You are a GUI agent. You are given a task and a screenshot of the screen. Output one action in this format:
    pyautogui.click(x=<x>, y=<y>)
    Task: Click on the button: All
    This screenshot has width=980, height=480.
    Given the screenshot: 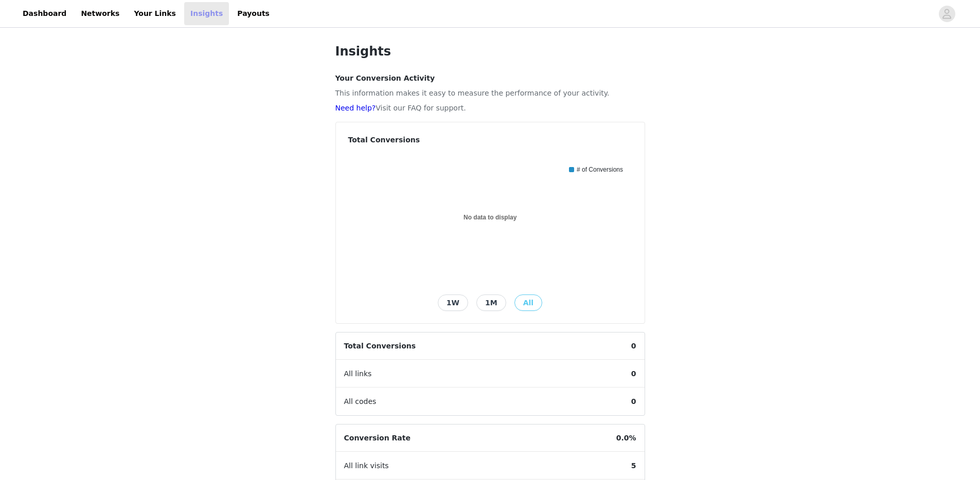 What is the action you would take?
    pyautogui.click(x=528, y=303)
    